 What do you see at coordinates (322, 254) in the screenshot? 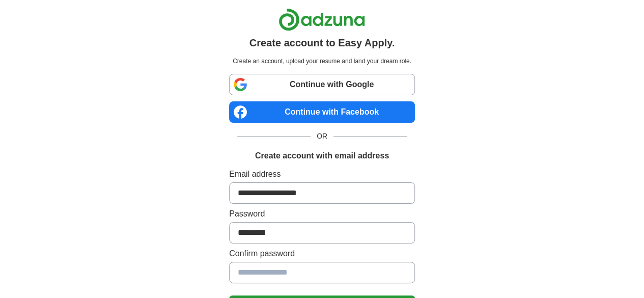
I see `label: Confirm password` at bounding box center [322, 254].